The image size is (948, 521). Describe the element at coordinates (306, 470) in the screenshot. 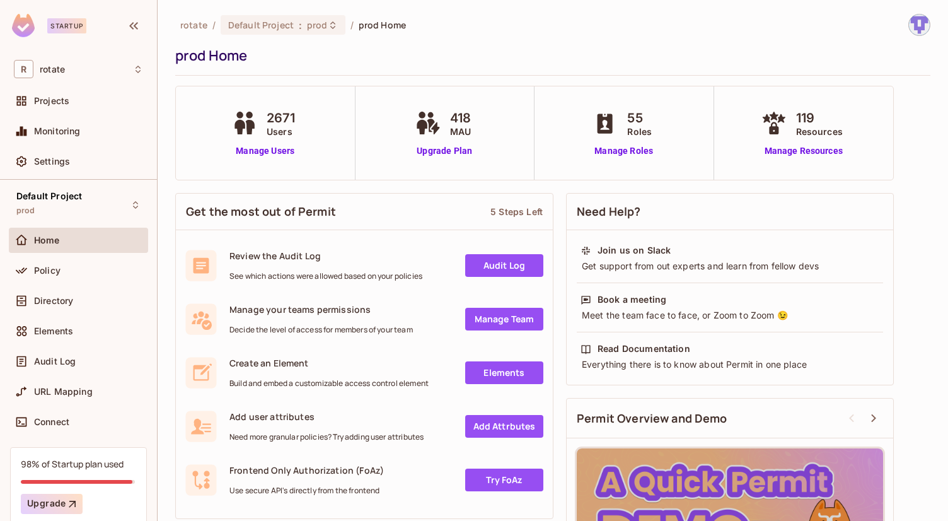

I see `span: Frontend Only Authorization (FoAz)` at that location.